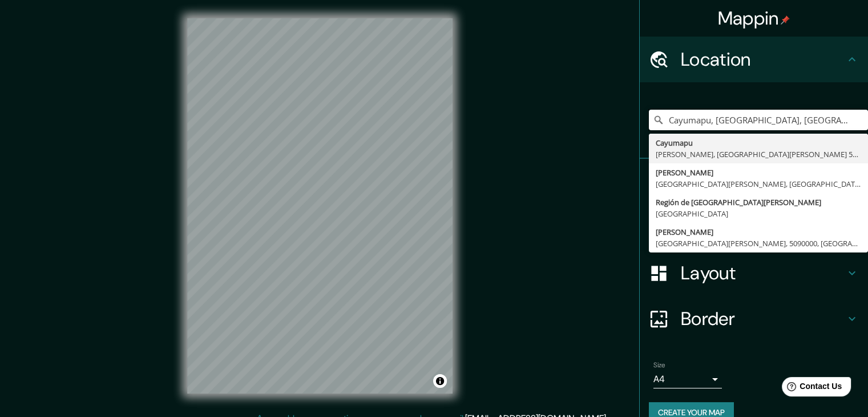  Describe the element at coordinates (759, 143) in the screenshot. I see `div: Cayumapu` at that location.